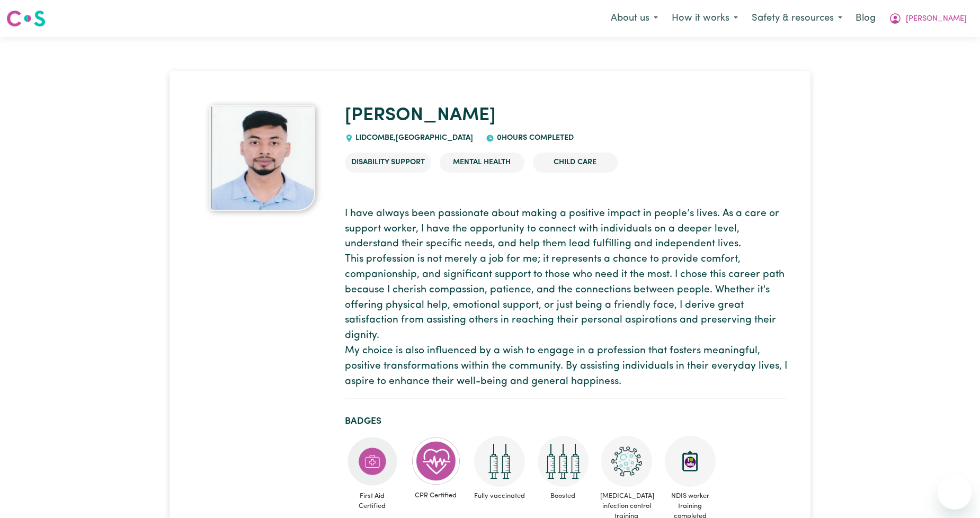 The width and height of the screenshot is (980, 518). I want to click on li: Mental Health, so click(482, 162).